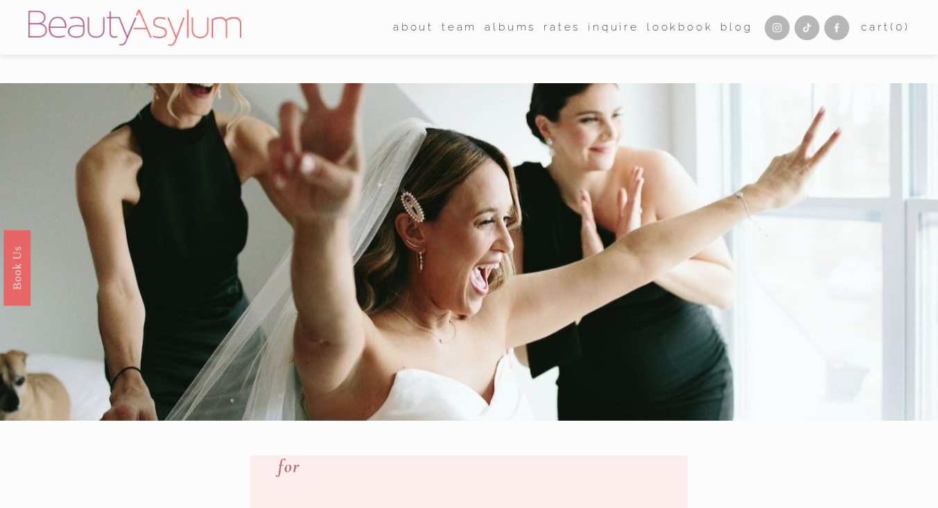  Describe the element at coordinates (134, 28) in the screenshot. I see `img: Beauty Asylum | Bridal Hair &amp; Makeup Charlotte &amp; Atlanta` at that location.